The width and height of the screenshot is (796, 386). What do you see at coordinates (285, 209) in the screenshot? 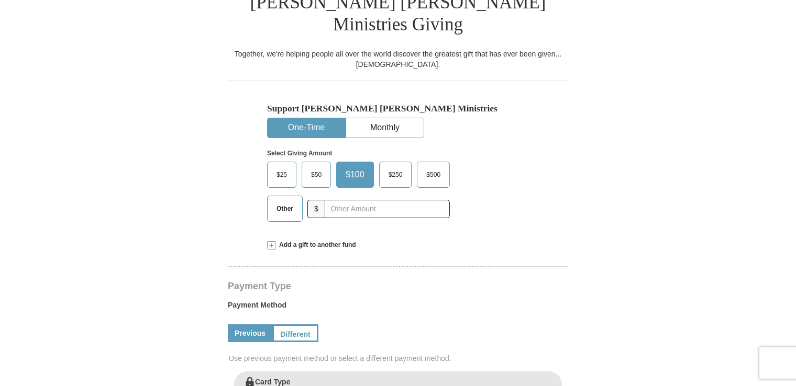
I see `span: Other` at bounding box center [285, 209].